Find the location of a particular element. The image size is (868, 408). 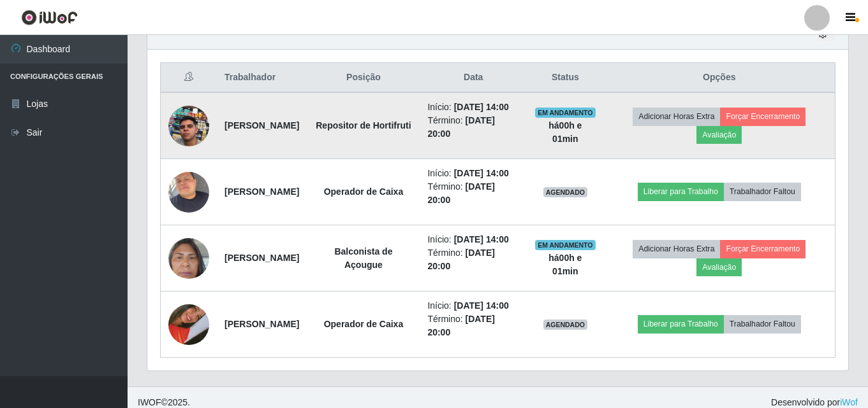

img: 1758147536272.jpeg is located at coordinates (189, 126).